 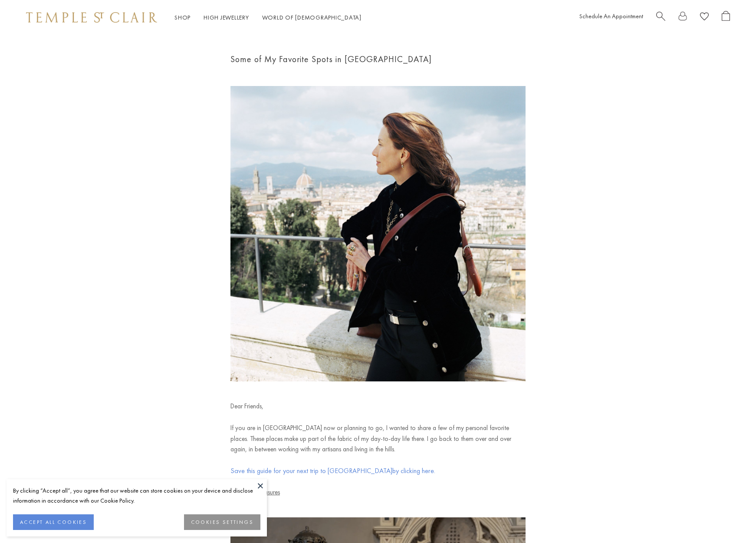 I want to click on a: Open Shopping Bag, so click(x=726, y=17).